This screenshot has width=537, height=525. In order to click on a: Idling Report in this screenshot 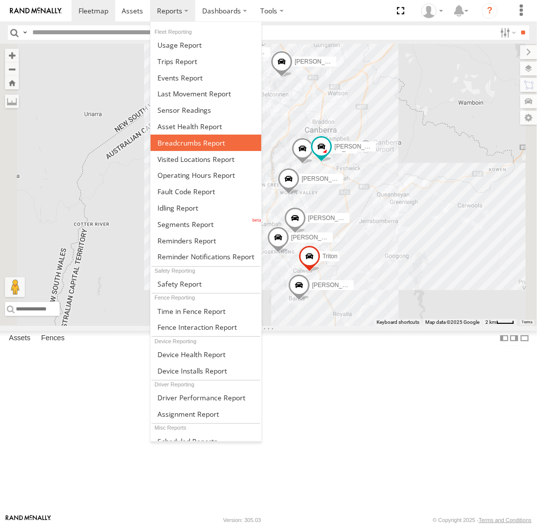, I will do `click(206, 208)`.